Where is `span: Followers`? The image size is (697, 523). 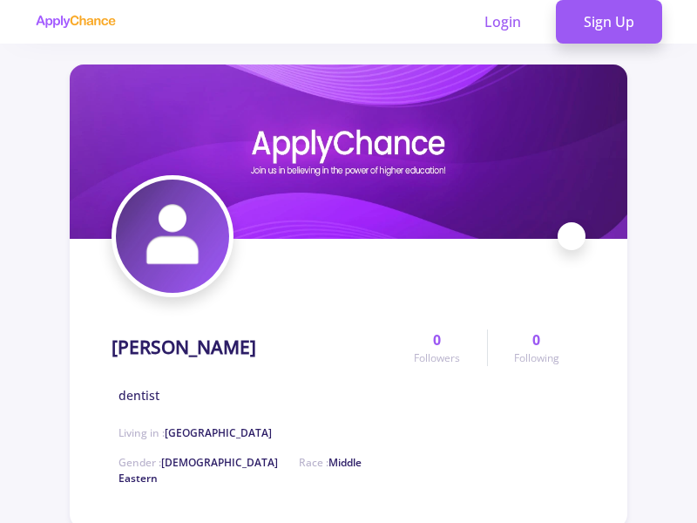 span: Followers is located at coordinates (437, 358).